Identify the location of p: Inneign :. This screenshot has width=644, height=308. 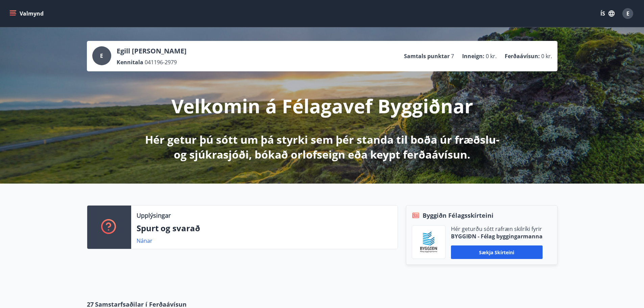
(473, 56).